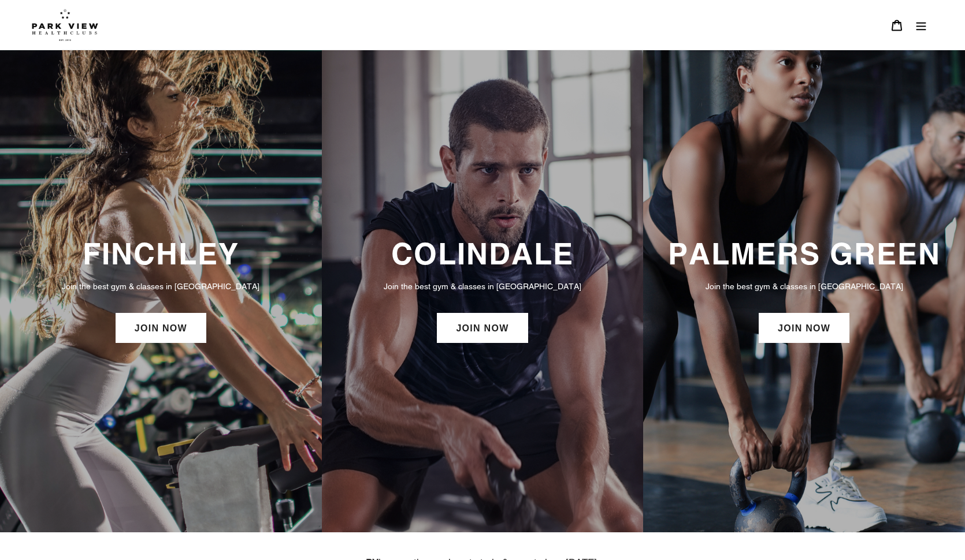  What do you see at coordinates (921, 25) in the screenshot?
I see `button: Menu` at bounding box center [921, 25].